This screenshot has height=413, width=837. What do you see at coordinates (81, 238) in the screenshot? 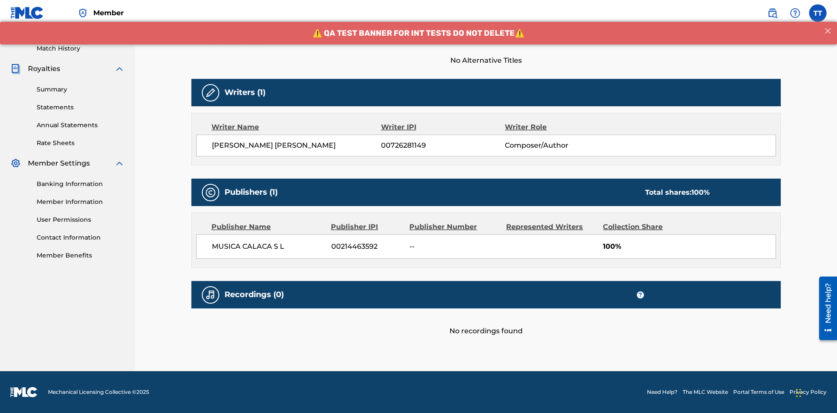
I see `a: Contact Information` at bounding box center [81, 238].